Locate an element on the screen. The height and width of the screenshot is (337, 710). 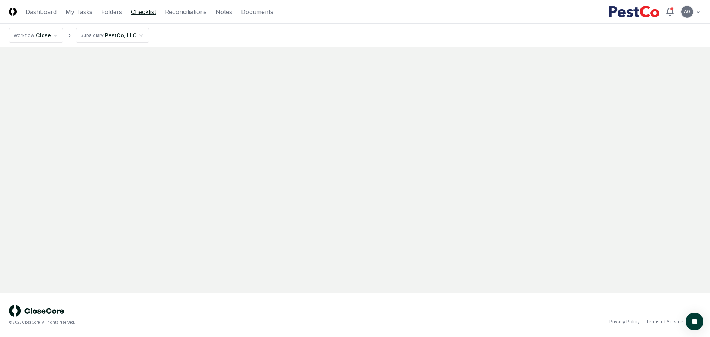
a: Dashboard is located at coordinates (41, 12).